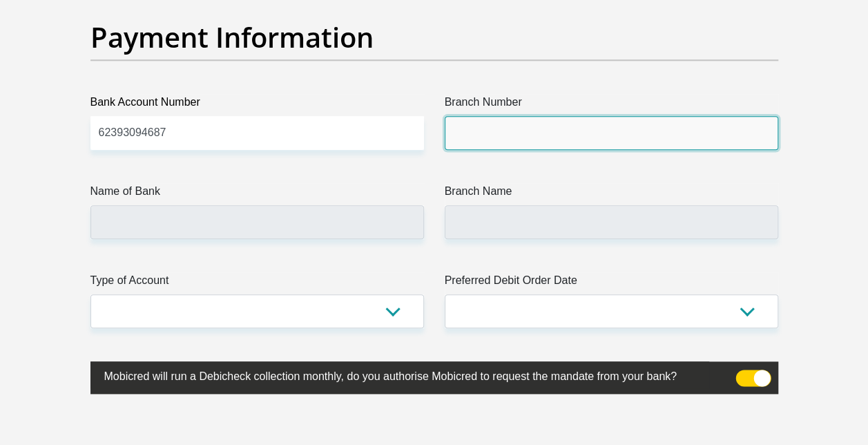 The width and height of the screenshot is (868, 445). What do you see at coordinates (611, 283) in the screenshot?
I see `label: Preferred Debit Order Date` at bounding box center [611, 283].